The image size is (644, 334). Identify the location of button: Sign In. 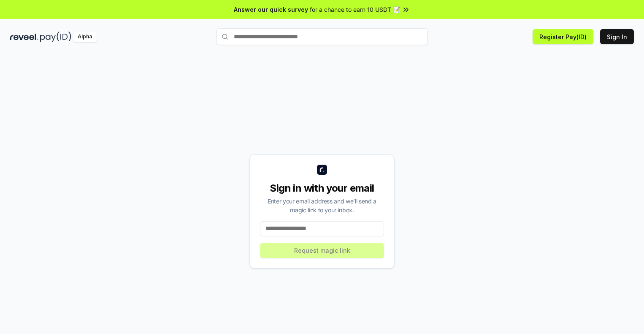
(617, 37).